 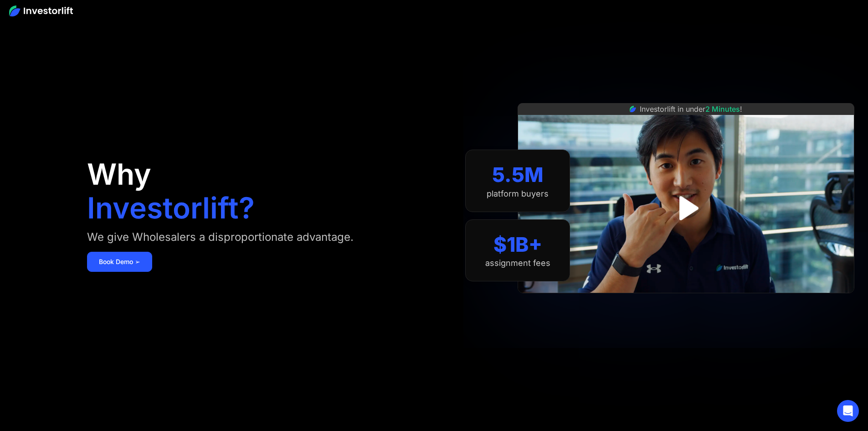 What do you see at coordinates (119, 262) in the screenshot?
I see `a: Book Demo ➢` at bounding box center [119, 262].